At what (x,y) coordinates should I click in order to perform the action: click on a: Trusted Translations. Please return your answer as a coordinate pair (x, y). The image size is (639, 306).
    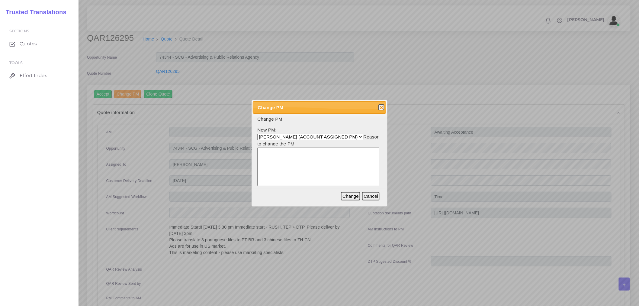
    Looking at the image, I should click on (34, 12).